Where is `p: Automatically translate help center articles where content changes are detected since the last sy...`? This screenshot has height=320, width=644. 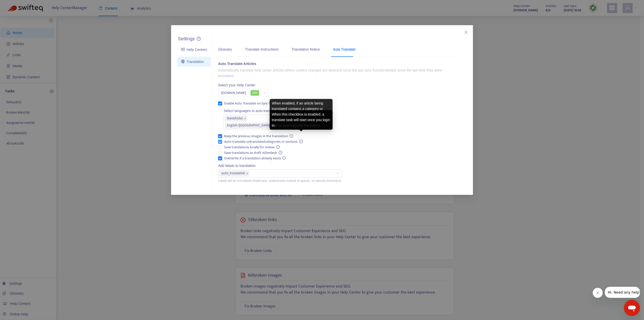 p: Automatically translate help center articles where content changes are detected since the last sy... is located at coordinates (338, 73).